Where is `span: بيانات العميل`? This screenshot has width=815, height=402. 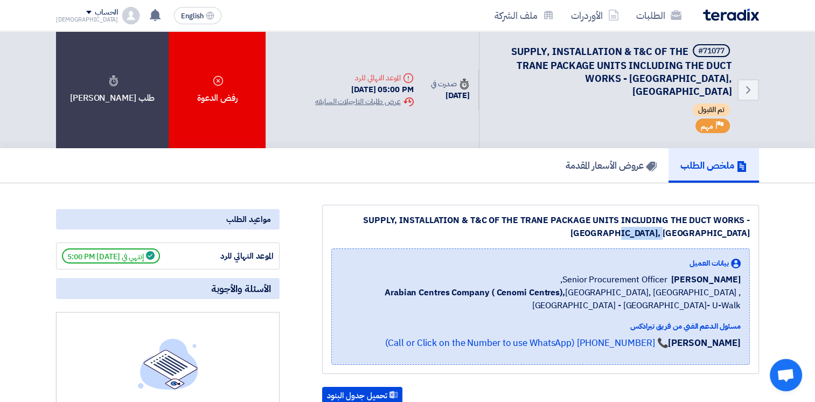 span: بيانات العميل is located at coordinates (709, 263).